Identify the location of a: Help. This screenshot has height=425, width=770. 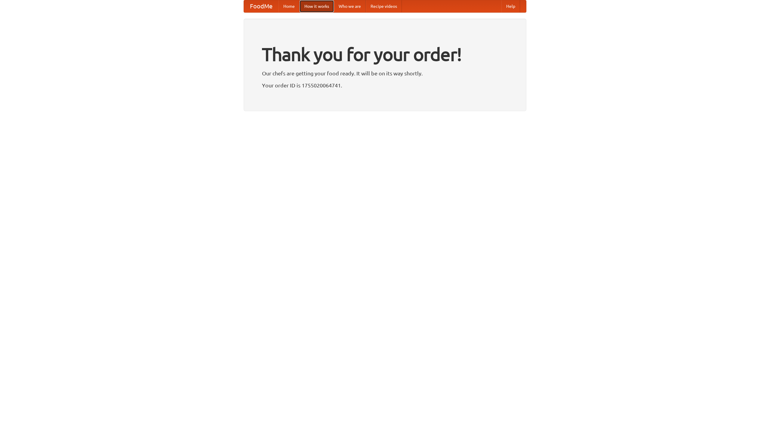
(511, 6).